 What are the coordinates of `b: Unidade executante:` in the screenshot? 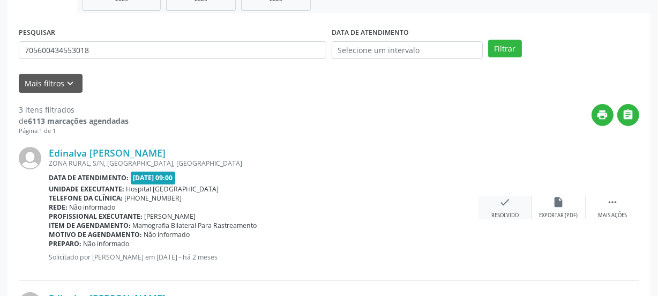 It's located at (86, 189).